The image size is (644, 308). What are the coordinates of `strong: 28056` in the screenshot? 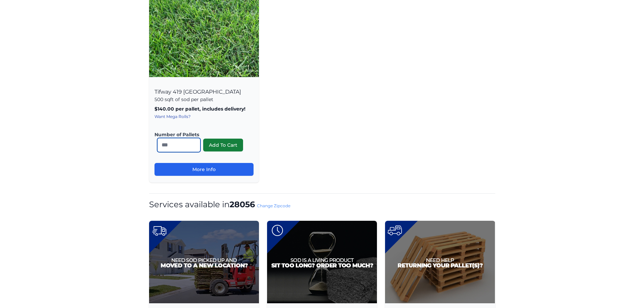 It's located at (242, 204).